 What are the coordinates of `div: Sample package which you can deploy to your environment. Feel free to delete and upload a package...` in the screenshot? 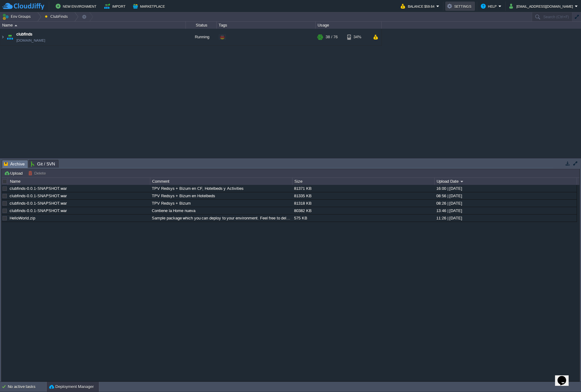 It's located at (221, 218).